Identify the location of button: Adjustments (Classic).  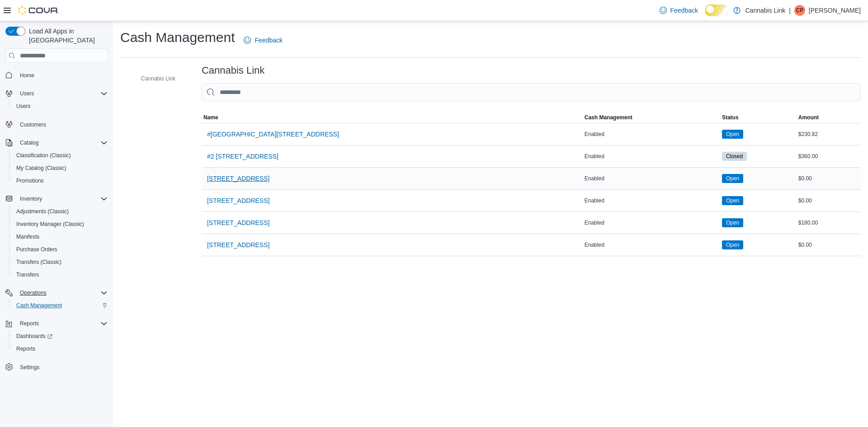
(60, 212).